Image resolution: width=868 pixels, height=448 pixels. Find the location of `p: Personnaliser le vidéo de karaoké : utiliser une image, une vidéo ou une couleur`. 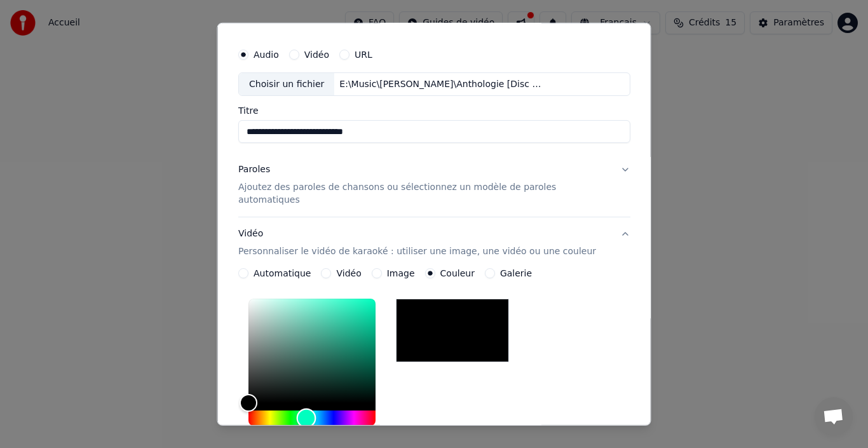

p: Personnaliser le vidéo de karaoké : utiliser une image, une vidéo ou une couleur is located at coordinates (417, 251).